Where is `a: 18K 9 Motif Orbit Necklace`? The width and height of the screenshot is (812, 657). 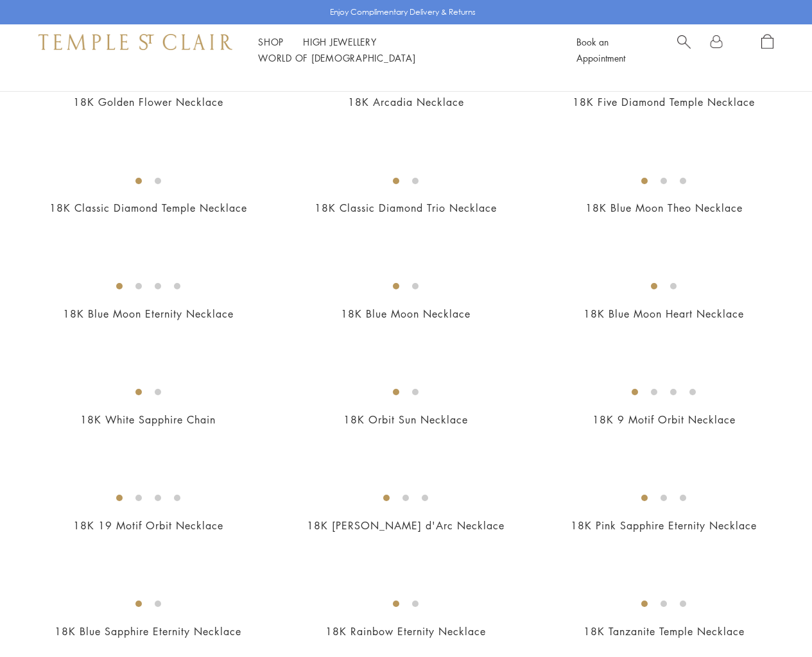
a: 18K 9 Motif Orbit Necklace is located at coordinates (663, 420).